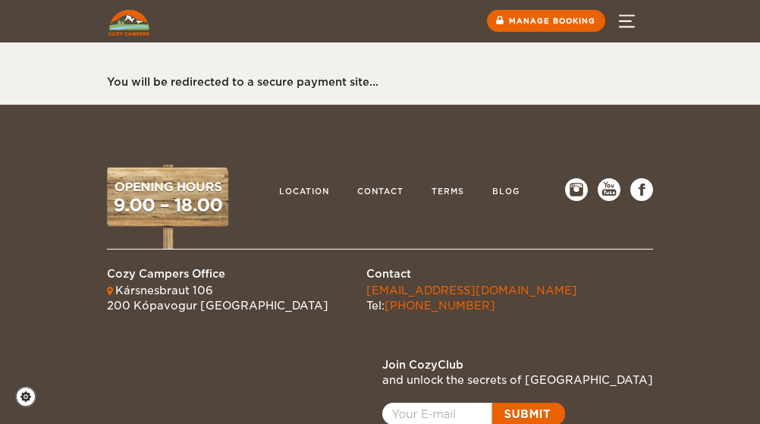 This screenshot has height=424, width=760. What do you see at coordinates (129, 23) in the screenshot?
I see `img: Cozy Campers` at bounding box center [129, 23].